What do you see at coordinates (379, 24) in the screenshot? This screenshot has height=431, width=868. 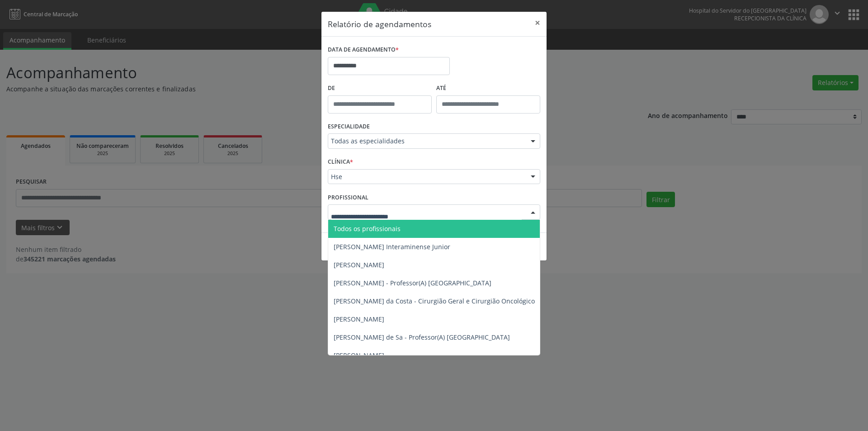 I see `h5: Relatório de agendamentos` at bounding box center [379, 24].